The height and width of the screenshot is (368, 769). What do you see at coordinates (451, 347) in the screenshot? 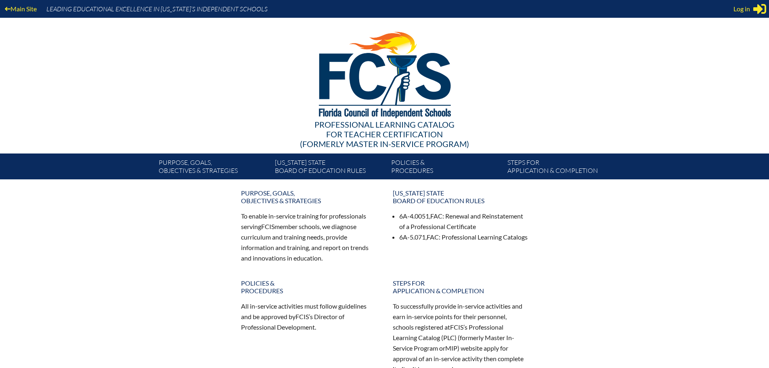
I see `span: MIP` at bounding box center [451, 347].